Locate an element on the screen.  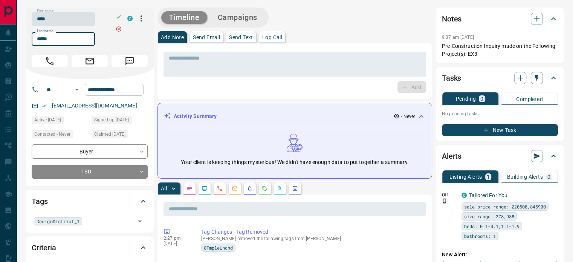
p: Completed is located at coordinates (529, 99).